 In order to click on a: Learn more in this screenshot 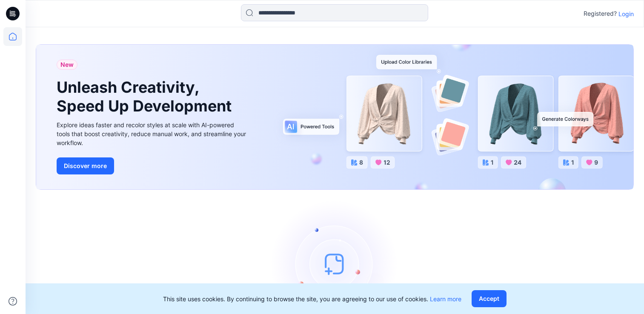, I will do `click(446, 299)`.